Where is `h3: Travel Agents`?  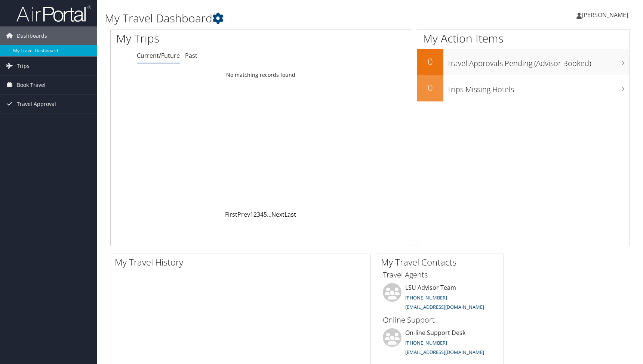 h3: Travel Agents is located at coordinates (440, 275).